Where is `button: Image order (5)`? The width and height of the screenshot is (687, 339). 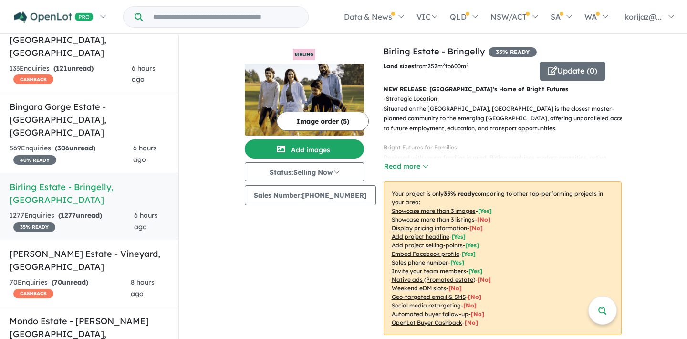 button: Image order (5) is located at coordinates (323, 121).